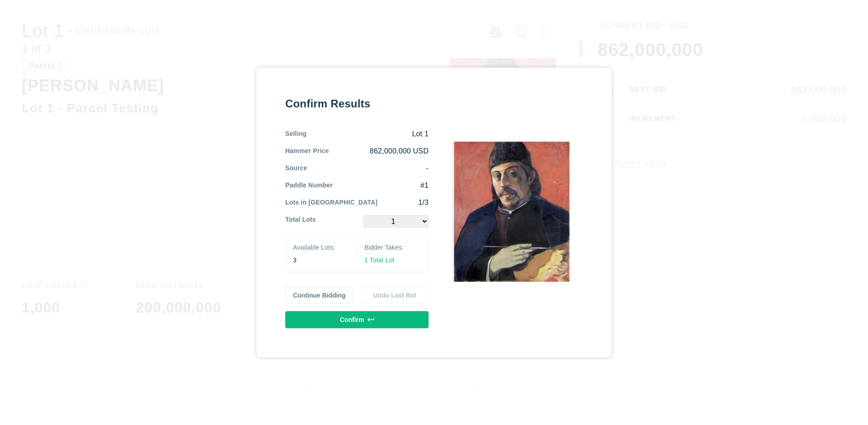  What do you see at coordinates (319, 295) in the screenshot?
I see `button: Continue Bidding` at bounding box center [319, 295].